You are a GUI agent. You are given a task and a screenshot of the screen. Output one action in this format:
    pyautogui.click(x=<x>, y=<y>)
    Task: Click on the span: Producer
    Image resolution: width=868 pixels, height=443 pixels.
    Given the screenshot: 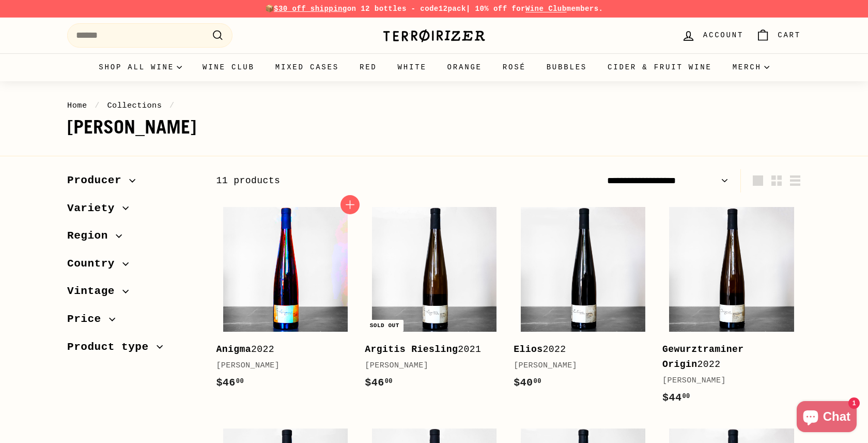 What is the action you would take?
    pyautogui.click(x=98, y=181)
    